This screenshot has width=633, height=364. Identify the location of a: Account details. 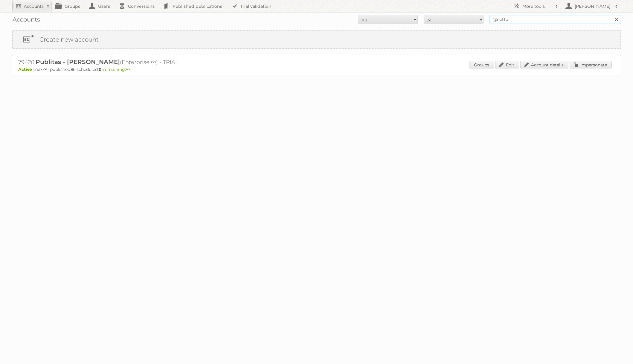
(545, 65).